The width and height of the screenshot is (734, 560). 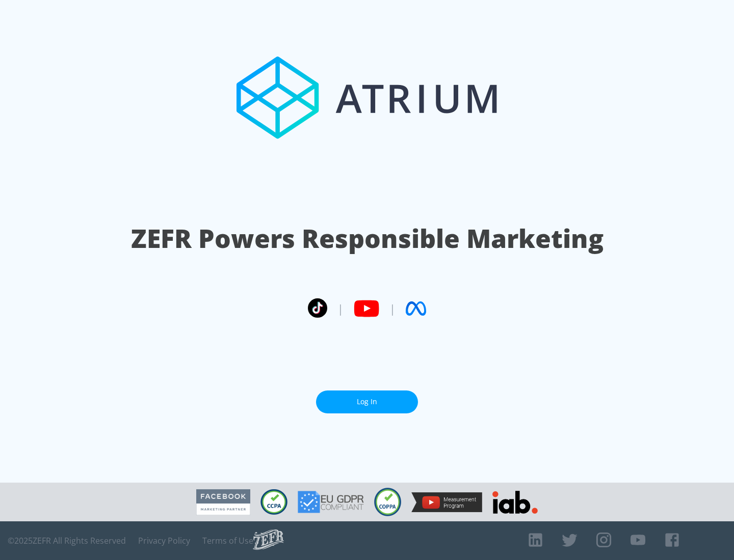 What do you see at coordinates (273, 502) in the screenshot?
I see `img: CCPA Compliant` at bounding box center [273, 502].